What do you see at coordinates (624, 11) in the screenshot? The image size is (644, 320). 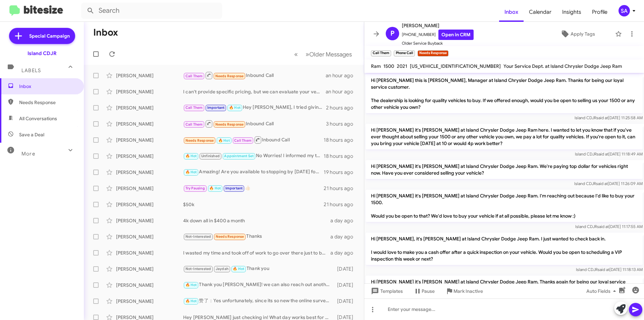 I see `button: SA` at bounding box center [624, 11].